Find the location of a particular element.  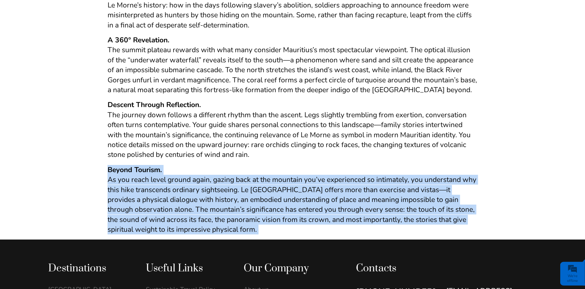

input: Enter your last name is located at coordinates (66, 70).